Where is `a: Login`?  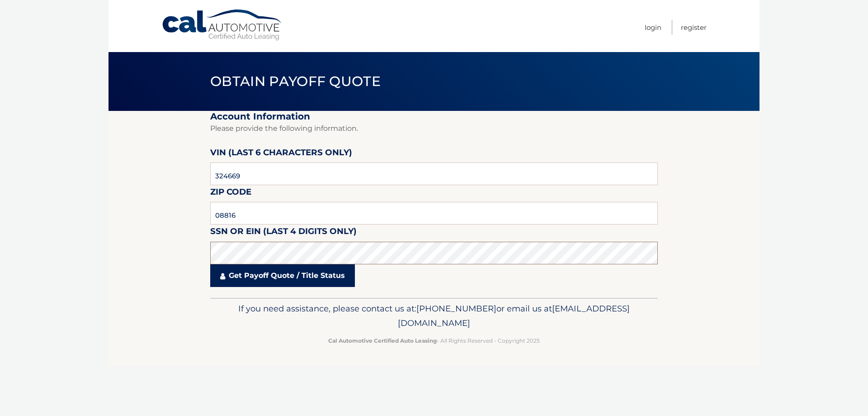 a: Login is located at coordinates (652, 27).